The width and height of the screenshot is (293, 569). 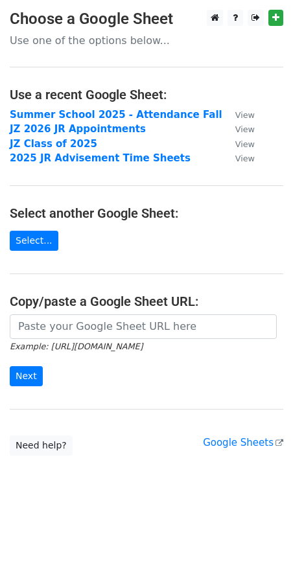 What do you see at coordinates (243, 443) in the screenshot?
I see `a: Google Sheets` at bounding box center [243, 443].